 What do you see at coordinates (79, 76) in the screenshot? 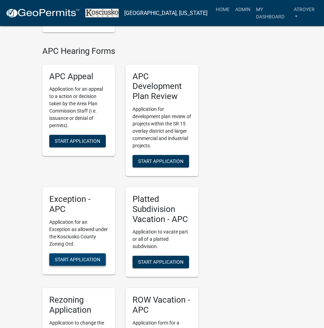
I see `h5: APC Appeal` at bounding box center [79, 76].